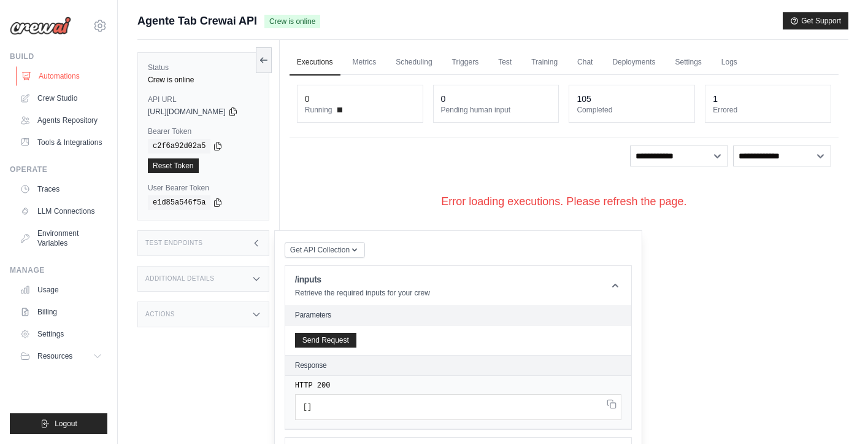 Image resolution: width=868 pixels, height=444 pixels. Describe the element at coordinates (61, 143) in the screenshot. I see `a: Tools & Integrations` at that location.